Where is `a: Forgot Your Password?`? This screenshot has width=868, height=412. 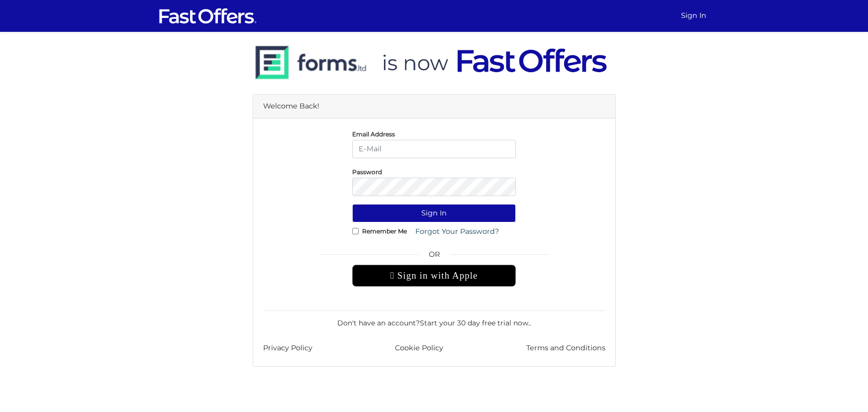 a: Forgot Your Password? is located at coordinates (457, 231).